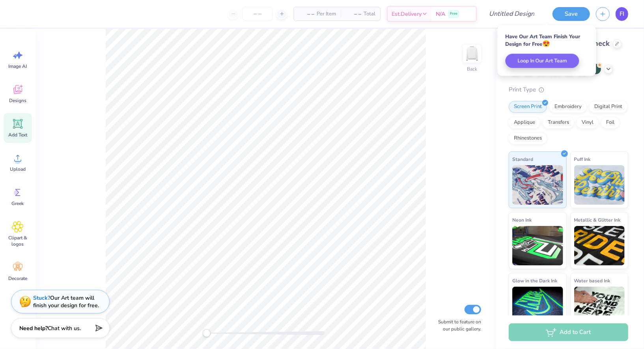 The image size is (644, 349). Describe the element at coordinates (622, 14) in the screenshot. I see `span: FI` at that location.